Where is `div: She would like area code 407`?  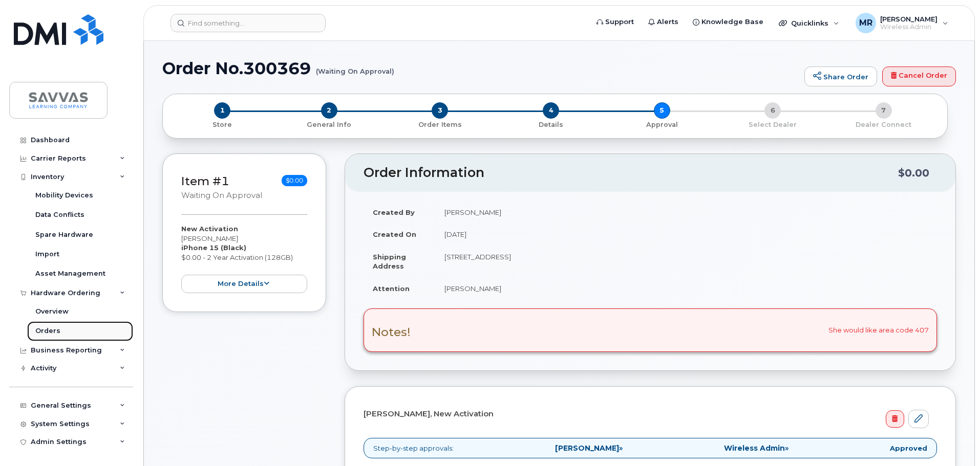 div: She would like area code 407 is located at coordinates (650, 330).